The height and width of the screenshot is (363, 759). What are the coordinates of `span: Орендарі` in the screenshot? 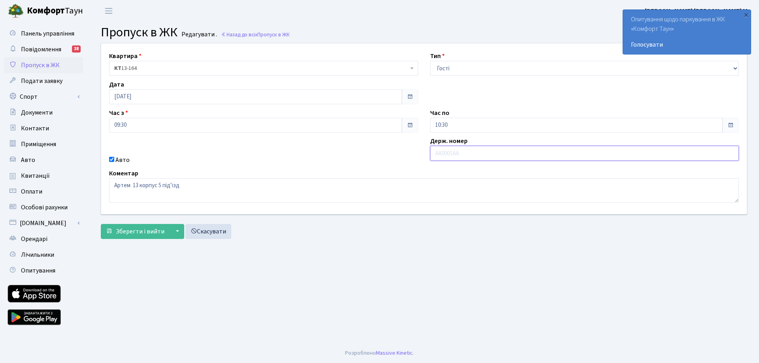 It's located at (34, 239).